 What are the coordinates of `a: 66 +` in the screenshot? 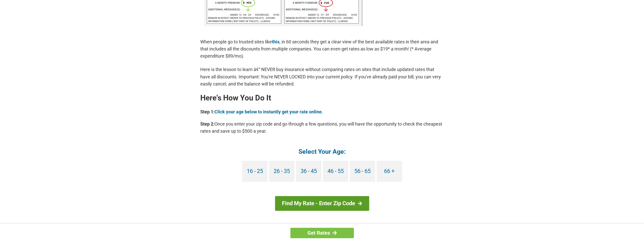 It's located at (389, 171).